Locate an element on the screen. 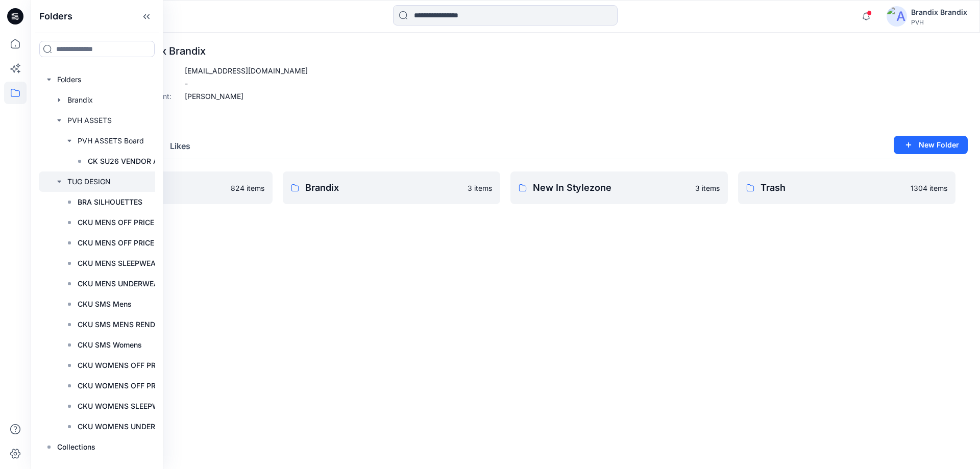 The image size is (980, 469). div: Brandix Brandix is located at coordinates (939, 12).